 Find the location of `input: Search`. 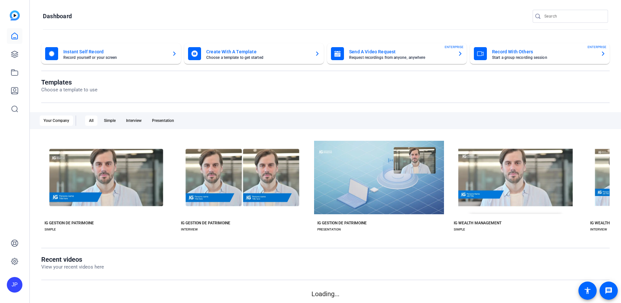

input: Search is located at coordinates (574, 16).